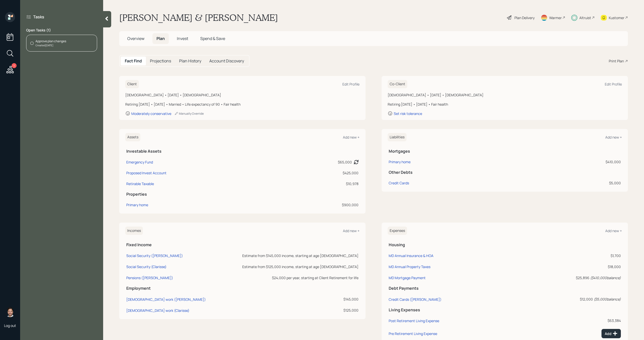 The image size is (644, 340). Describe the element at coordinates (413, 334) in the screenshot. I see `div: Pre Retirement Living Expense` at that location.